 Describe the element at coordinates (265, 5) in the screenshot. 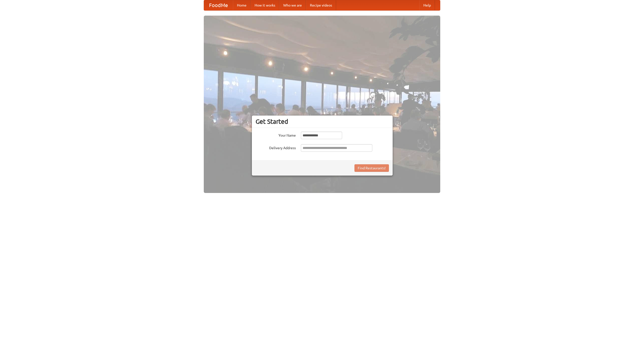

I see `a: How it works` at that location.